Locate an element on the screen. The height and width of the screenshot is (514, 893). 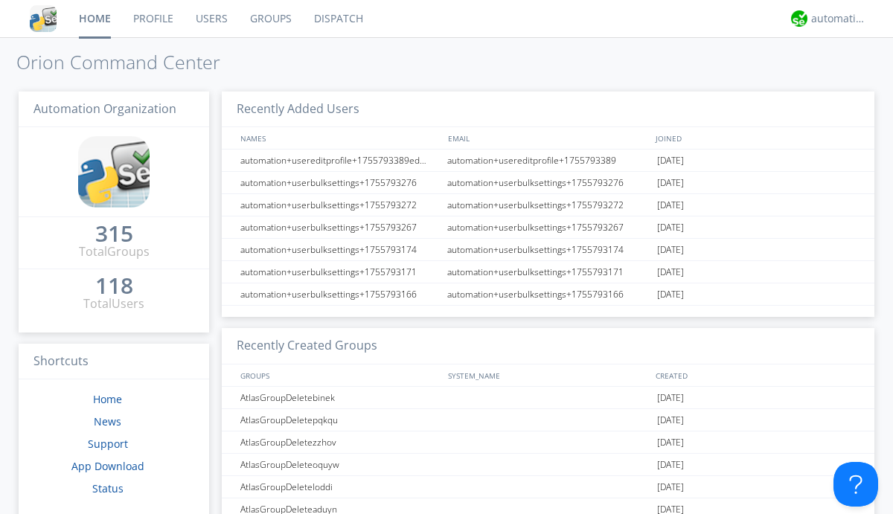
a: 118 is located at coordinates (114, 287).